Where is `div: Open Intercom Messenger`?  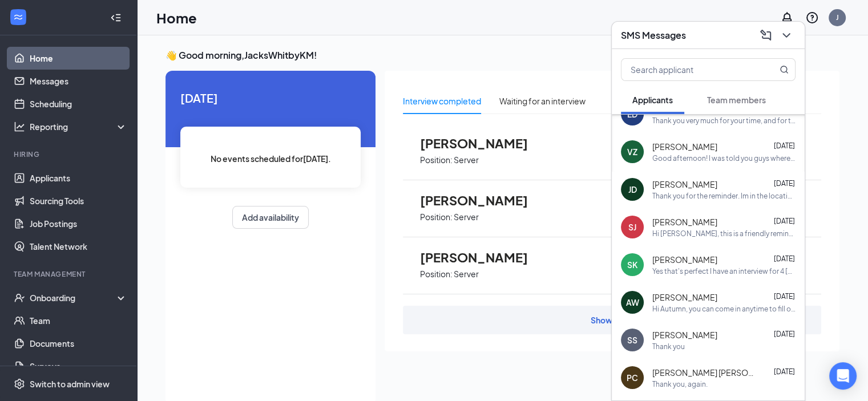
div: Open Intercom Messenger is located at coordinates (843, 376).